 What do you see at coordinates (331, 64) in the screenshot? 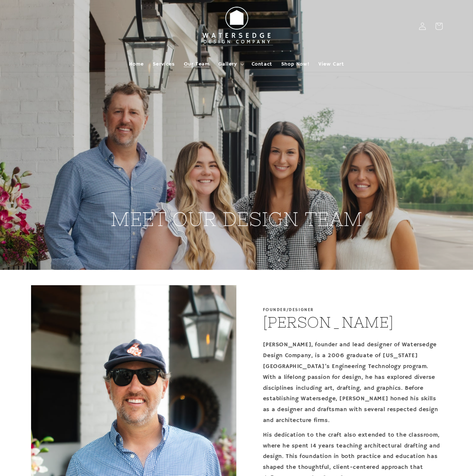
I see `span: View Cart` at bounding box center [331, 64].